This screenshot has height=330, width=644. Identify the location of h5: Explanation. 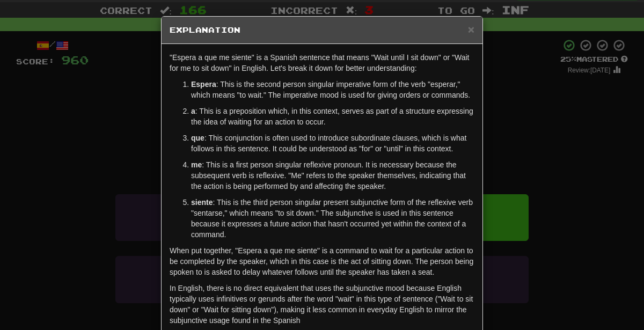
(322, 30).